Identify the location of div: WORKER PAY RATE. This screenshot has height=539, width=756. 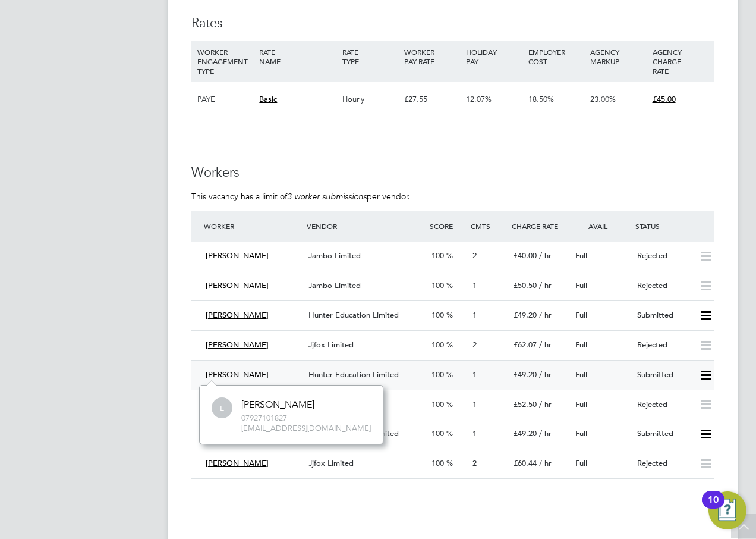
(432, 56).